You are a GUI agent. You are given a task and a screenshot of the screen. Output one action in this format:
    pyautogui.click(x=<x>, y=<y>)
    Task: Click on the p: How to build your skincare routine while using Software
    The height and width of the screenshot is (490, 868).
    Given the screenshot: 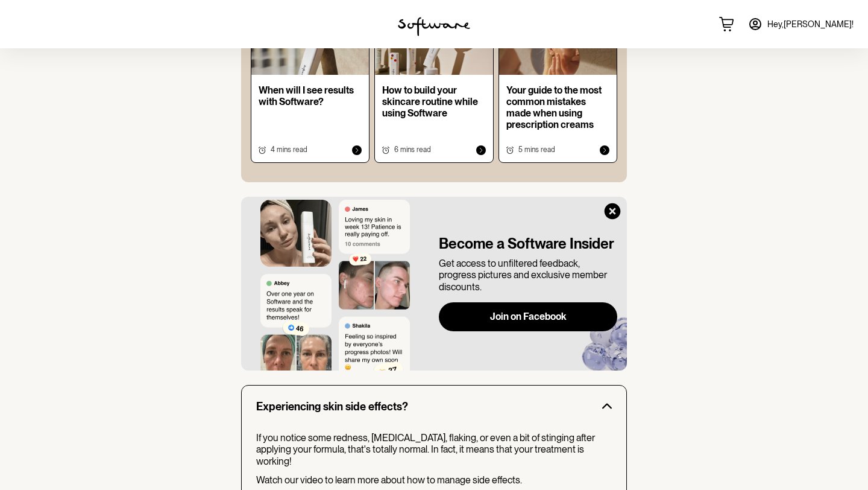 What is the action you would take?
    pyautogui.click(x=433, y=102)
    